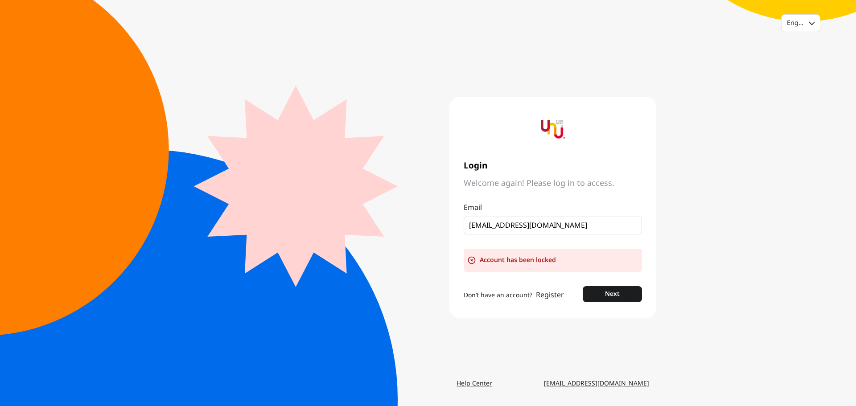  I want to click on div: Account has been locked, so click(553, 260).